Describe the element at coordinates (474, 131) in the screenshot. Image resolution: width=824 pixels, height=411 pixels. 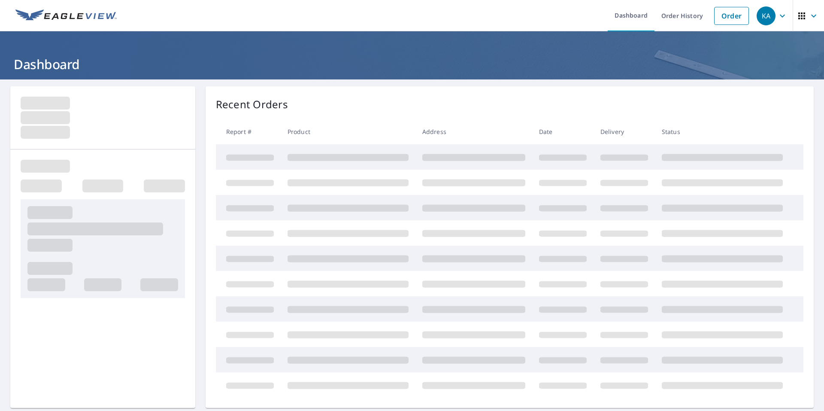
I see `th: Address` at that location.